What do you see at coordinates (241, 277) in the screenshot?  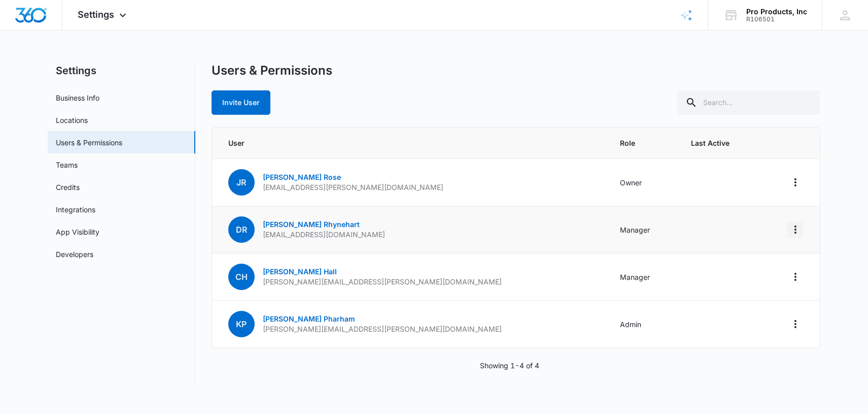 I see `span: CH` at bounding box center [241, 277].